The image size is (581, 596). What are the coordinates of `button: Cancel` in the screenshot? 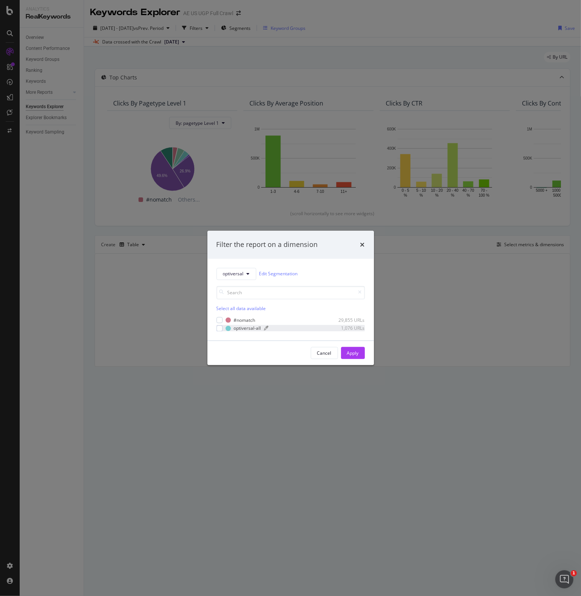 It's located at (324, 353).